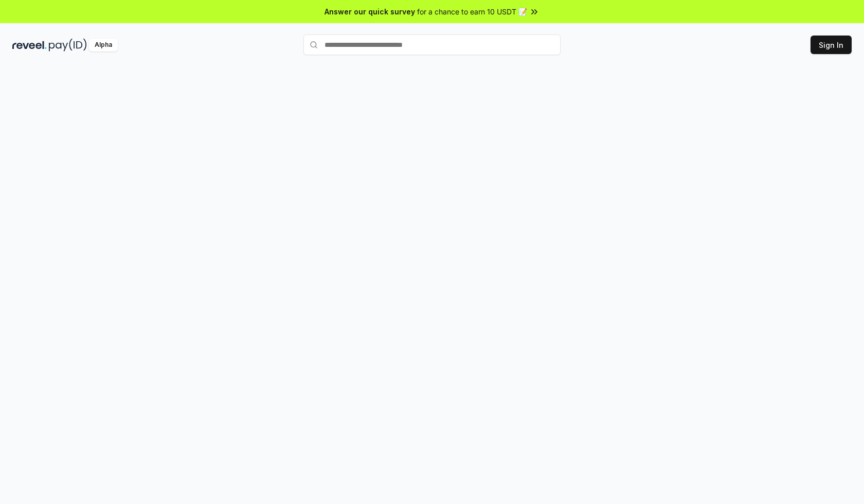 The image size is (864, 504). I want to click on span: for a chance to earn 10 USDT 📝, so click(472, 11).